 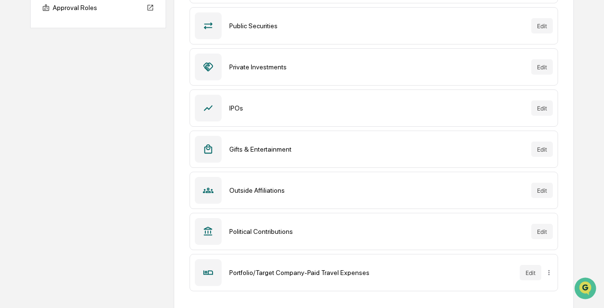 What do you see at coordinates (376, 190) in the screenshot?
I see `div: Outside Affiliations` at bounding box center [376, 190].